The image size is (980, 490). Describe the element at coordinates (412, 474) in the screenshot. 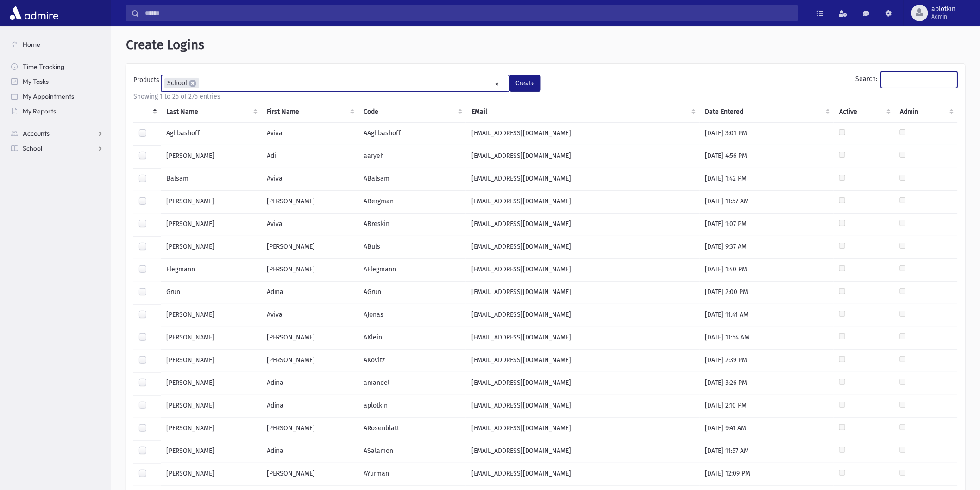

I see `td: AYurman` at that location.